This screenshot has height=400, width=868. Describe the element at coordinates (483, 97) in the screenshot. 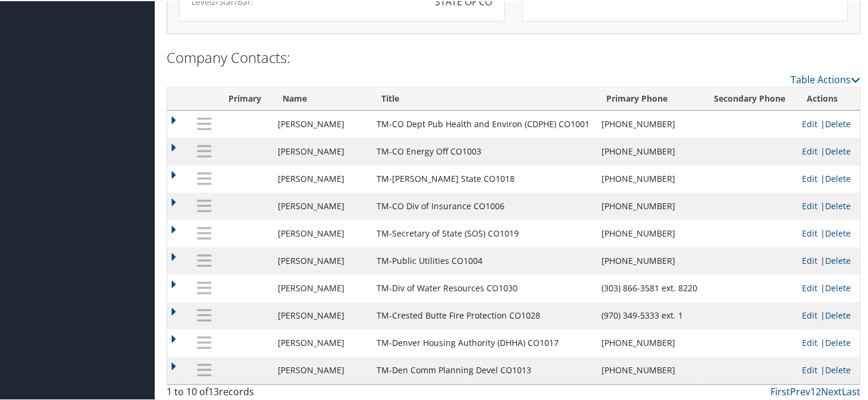

I see `th: Title` at that location.